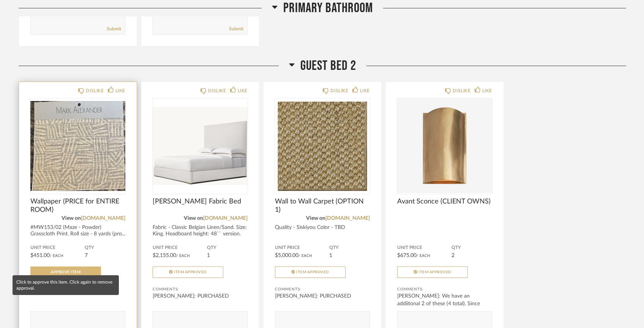 Image resolution: width=644 pixels, height=328 pixels. I want to click on div: Quality - Siskiyou Color - TBD, so click(323, 227).